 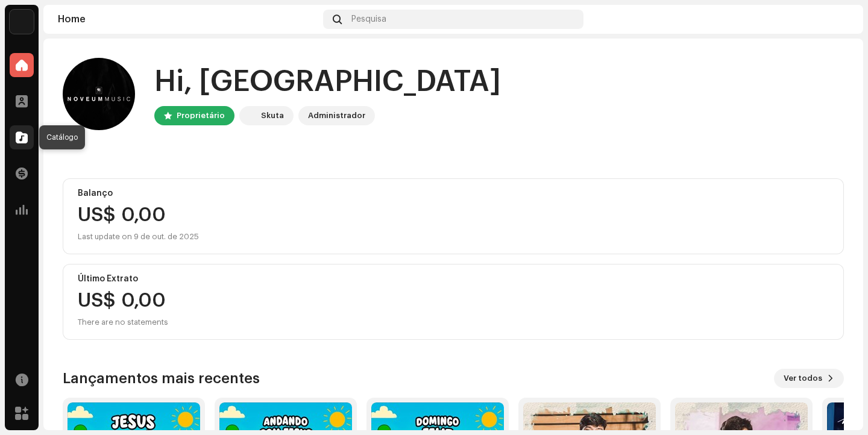 What do you see at coordinates (272, 116) in the screenshot?
I see `div: Skuta` at bounding box center [272, 116].